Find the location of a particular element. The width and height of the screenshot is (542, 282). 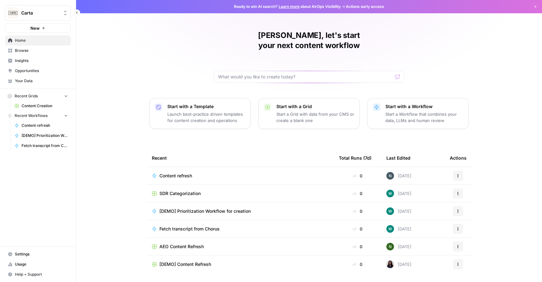

span: SDR Categorization is located at coordinates (180, 194).